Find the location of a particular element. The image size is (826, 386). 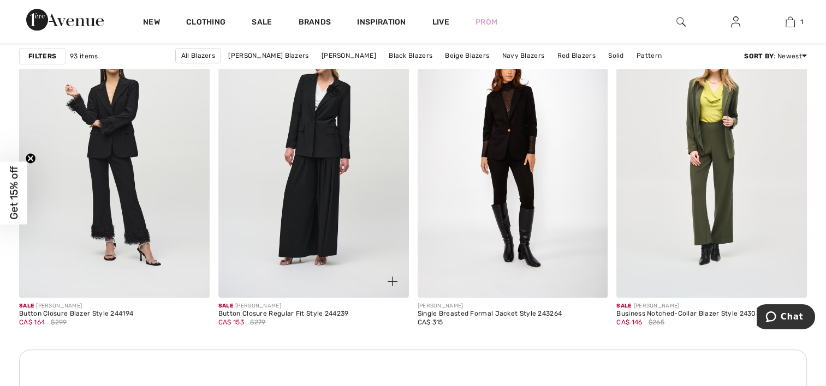

strong: Sort By is located at coordinates (759, 56).